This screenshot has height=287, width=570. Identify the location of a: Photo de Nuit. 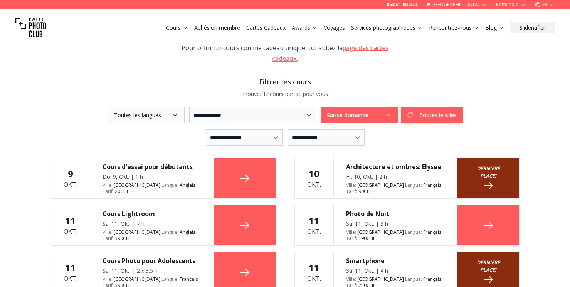
(396, 214).